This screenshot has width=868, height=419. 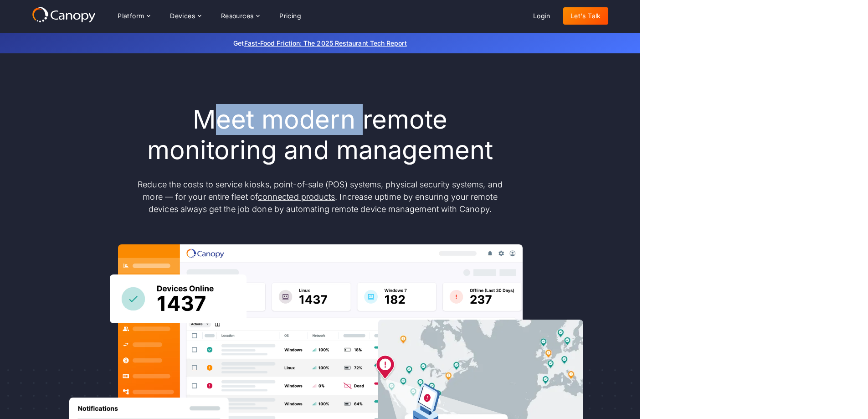 What do you see at coordinates (178, 299) in the screenshot?
I see `img: Canopy sees how many devices are online` at bounding box center [178, 299].